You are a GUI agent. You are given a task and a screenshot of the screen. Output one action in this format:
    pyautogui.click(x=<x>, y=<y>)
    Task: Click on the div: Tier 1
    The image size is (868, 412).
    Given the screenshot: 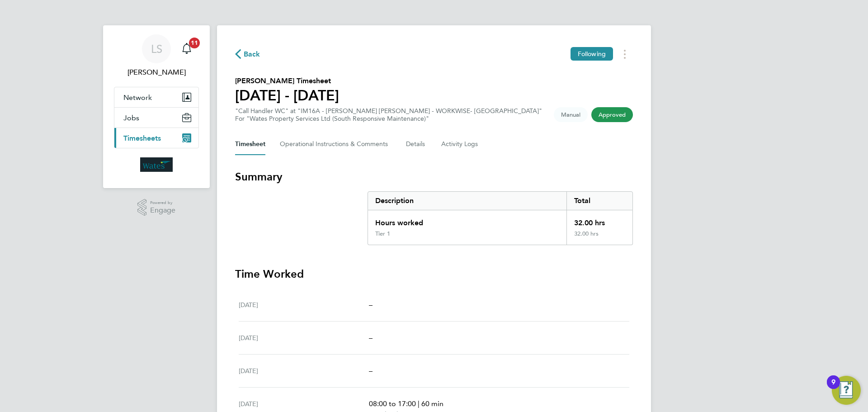 What is the action you would take?
    pyautogui.click(x=383, y=234)
    